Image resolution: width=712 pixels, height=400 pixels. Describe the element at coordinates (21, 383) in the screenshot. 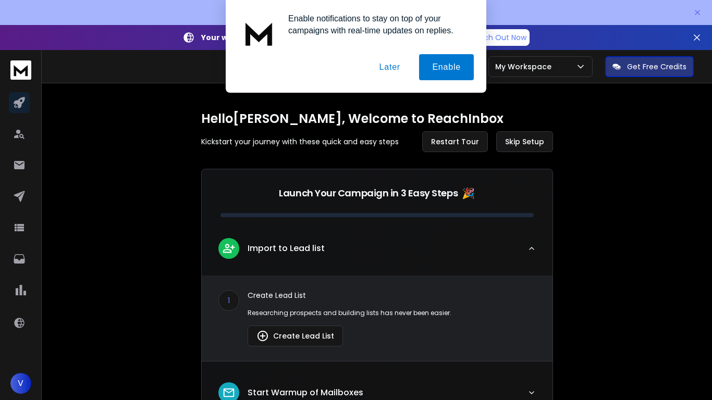

I see `button: V` at that location.